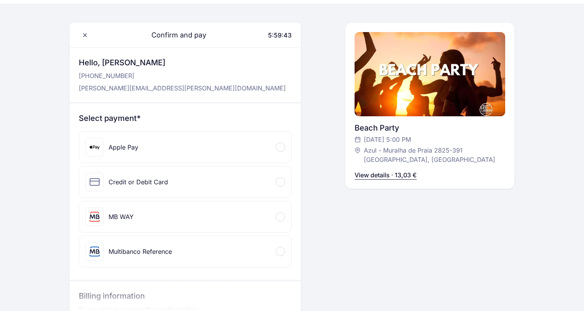 Image resolution: width=584 pixels, height=311 pixels. Describe the element at coordinates (430, 128) in the screenshot. I see `div: Beach Party` at that location.